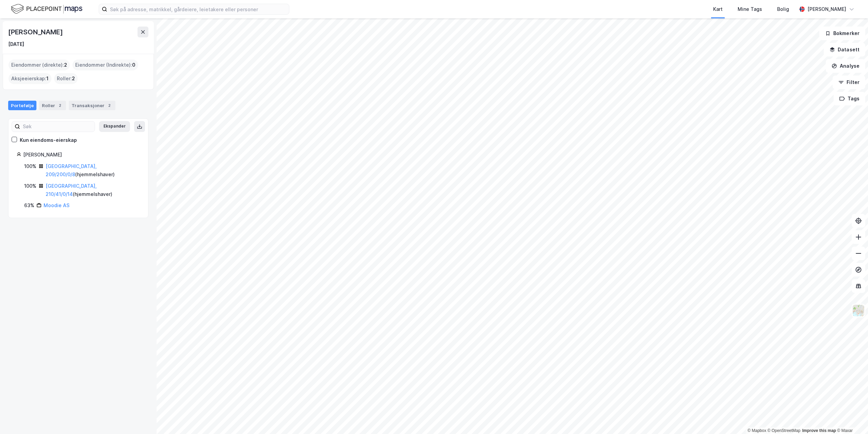 This screenshot has height=434, width=868. I want to click on div: Roller :, so click(66, 78).